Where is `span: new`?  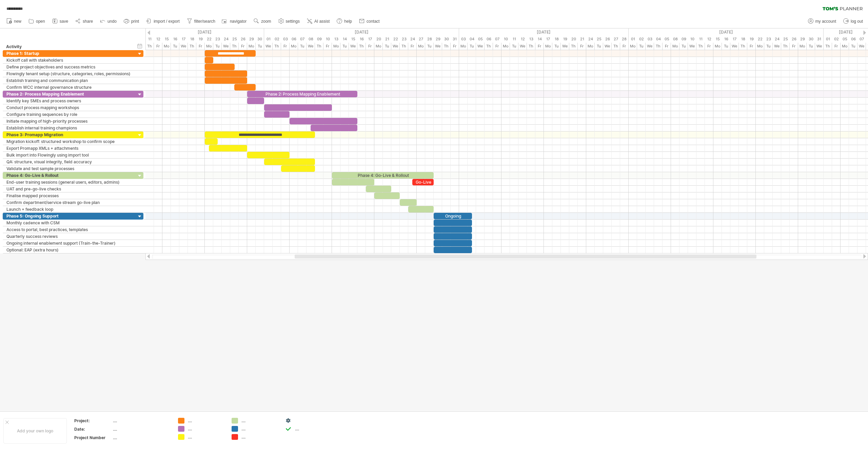 span: new is located at coordinates (17, 22).